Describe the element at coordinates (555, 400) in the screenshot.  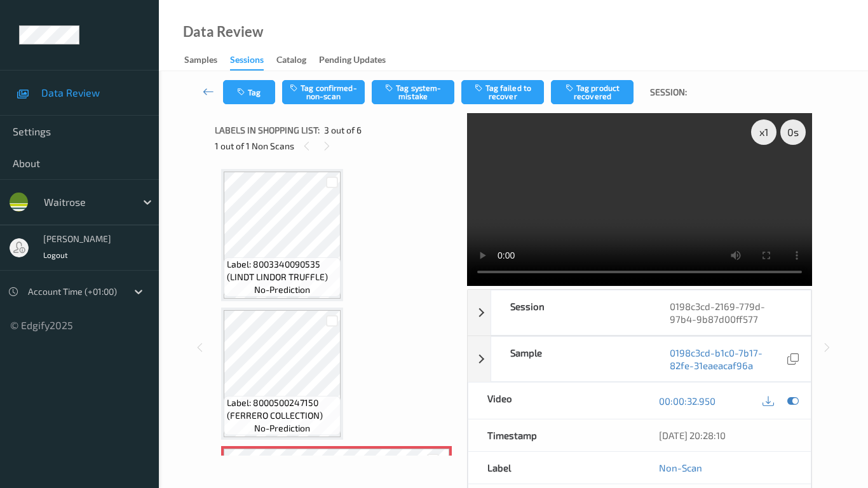
I see `div: Video` at that location.